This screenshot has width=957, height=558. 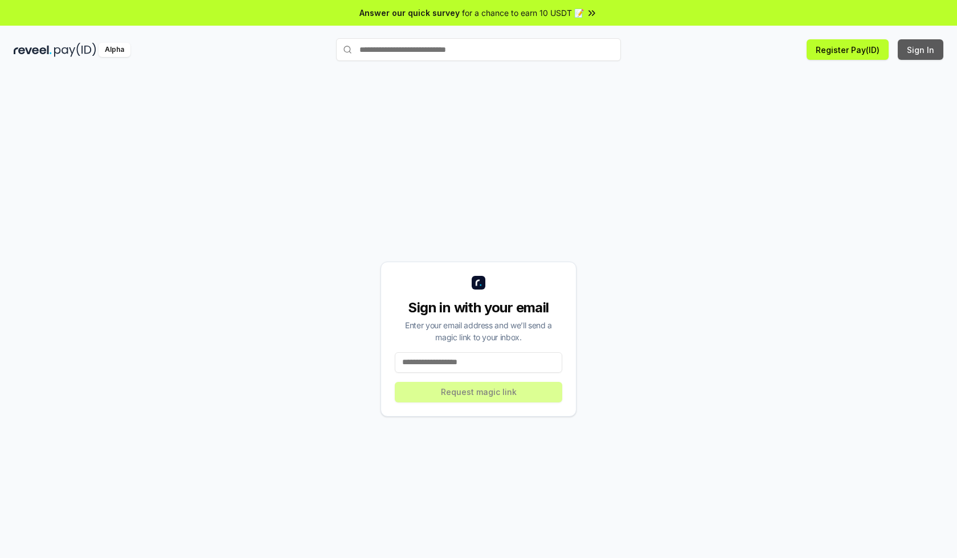 What do you see at coordinates (847, 50) in the screenshot?
I see `button: Register Pay(ID)` at bounding box center [847, 50].